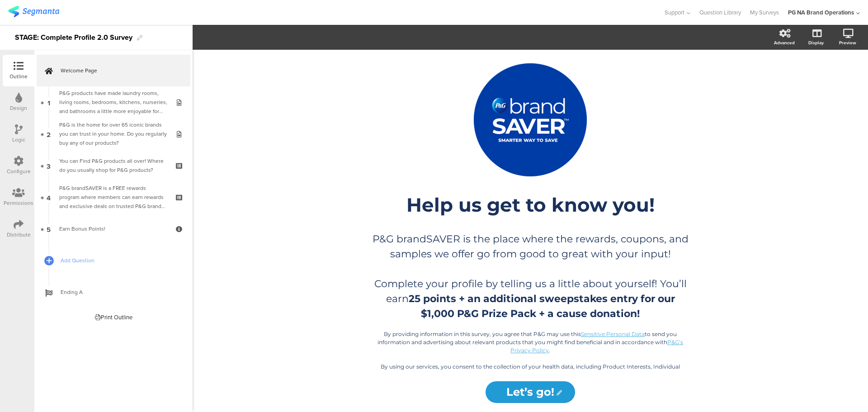 The height and width of the screenshot is (412, 868). What do you see at coordinates (34, 11) in the screenshot?
I see `img: segmanta logo` at bounding box center [34, 11].